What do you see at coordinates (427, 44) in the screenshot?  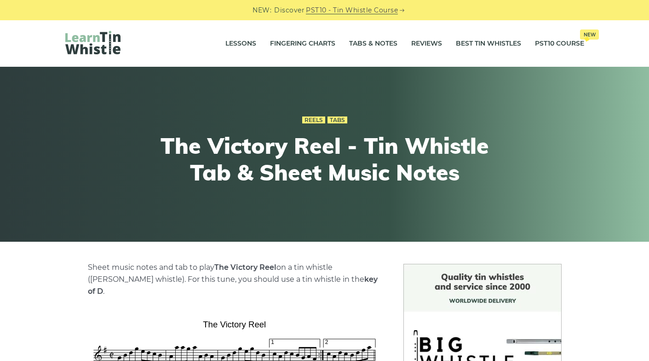 I see `a: Reviews` at bounding box center [427, 44].